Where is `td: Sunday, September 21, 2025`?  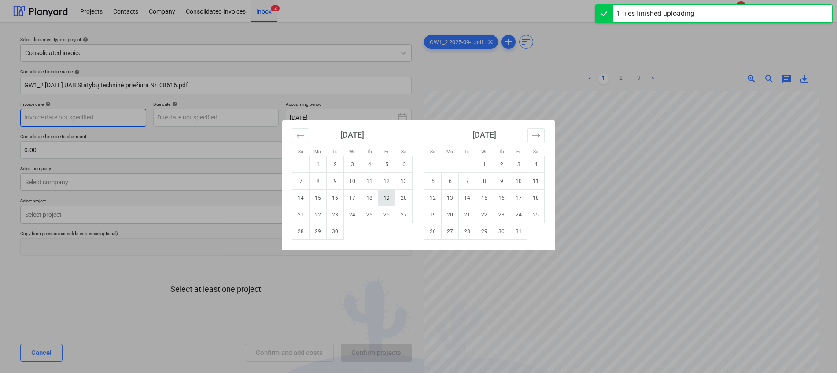
td: Sunday, September 21, 2025 is located at coordinates (301, 215).